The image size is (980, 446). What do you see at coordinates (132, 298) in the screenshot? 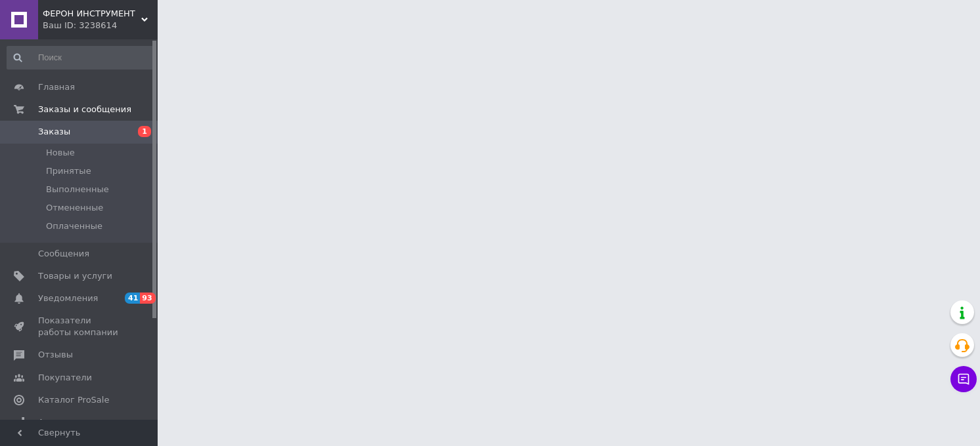
I see `span: 41` at bounding box center [132, 298].